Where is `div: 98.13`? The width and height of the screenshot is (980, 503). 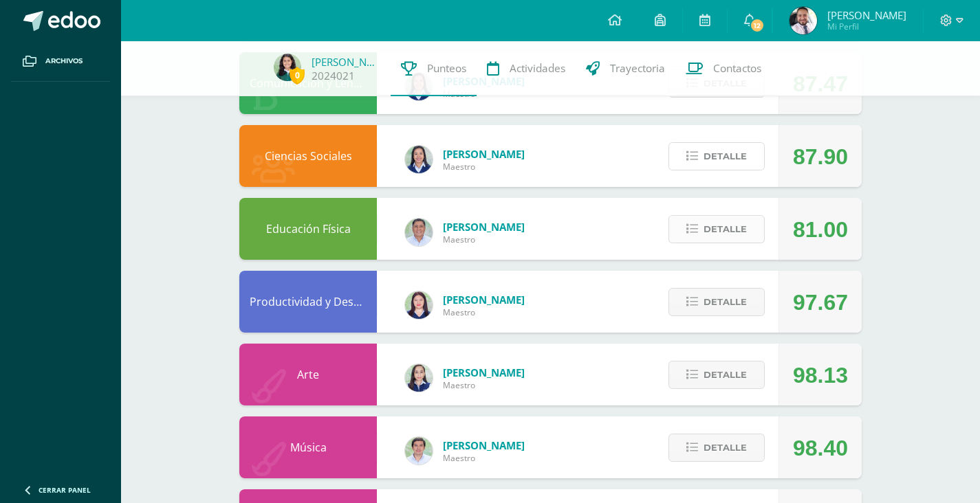 div: 98.13 is located at coordinates (820, 376).